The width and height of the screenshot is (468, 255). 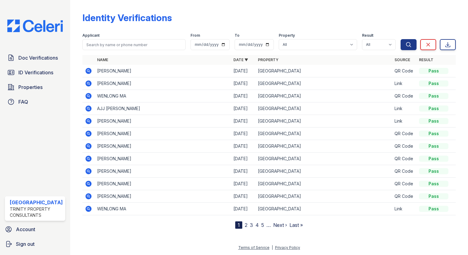 What do you see at coordinates (296, 225) in the screenshot?
I see `a: Last »` at bounding box center [296, 225].